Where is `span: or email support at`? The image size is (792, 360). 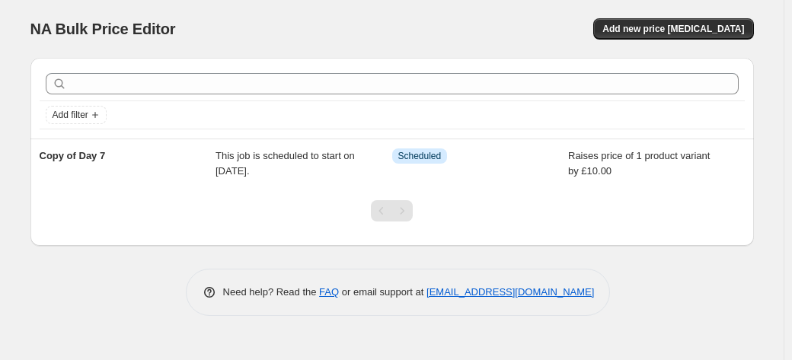 span: or email support at is located at coordinates (382, 292).